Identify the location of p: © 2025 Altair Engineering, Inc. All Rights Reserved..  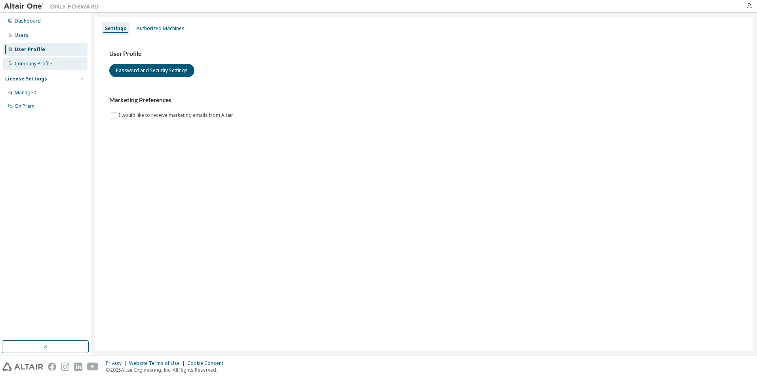
(167, 369).